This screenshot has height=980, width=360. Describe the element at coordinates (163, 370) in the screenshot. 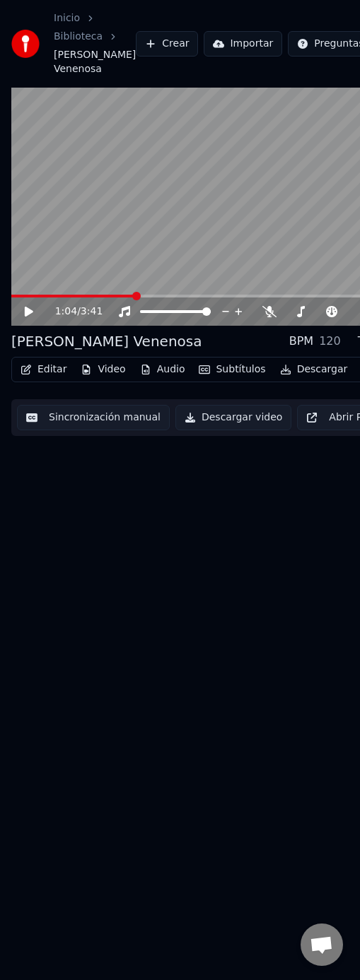

I see `button: Audio` at that location.